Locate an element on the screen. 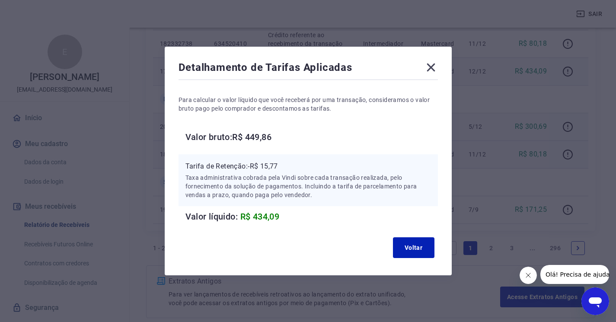  span: R$ 434,09 is located at coordinates (260, 217).